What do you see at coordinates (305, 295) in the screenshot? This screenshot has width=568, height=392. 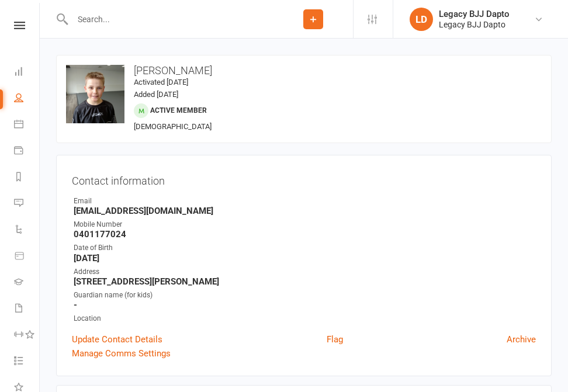 I see `div: Guardian name (for kids)` at bounding box center [305, 295].